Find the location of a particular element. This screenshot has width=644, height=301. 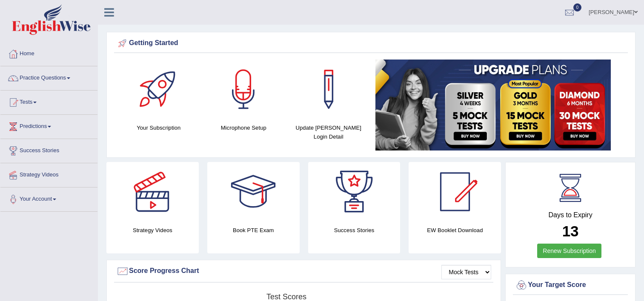

h4: Your Subscription is located at coordinates (159, 128).